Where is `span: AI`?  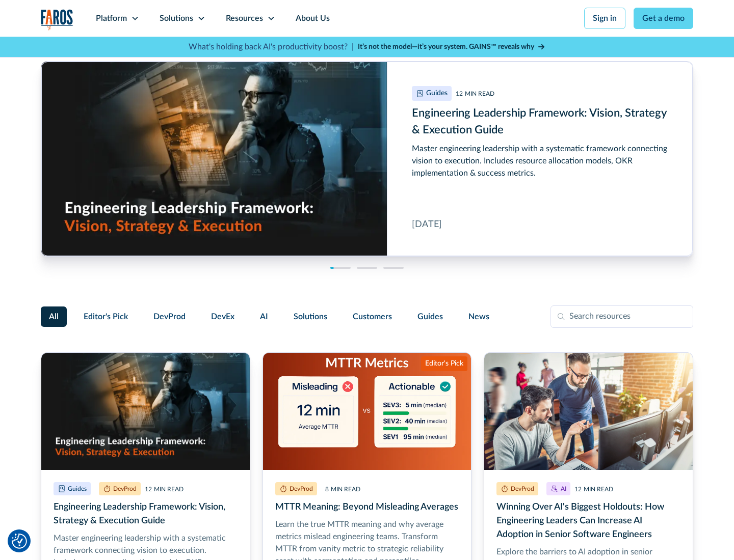
span: AI is located at coordinates (264, 317).